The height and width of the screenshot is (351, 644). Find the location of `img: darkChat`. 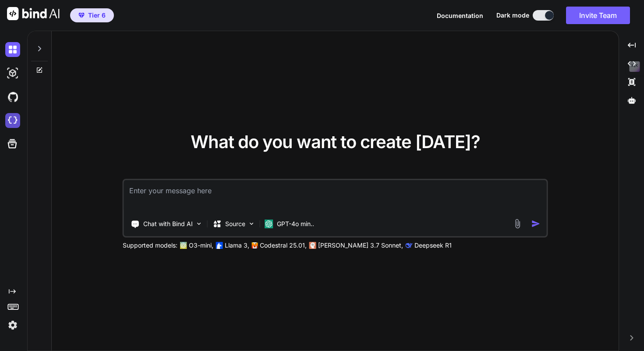

img: darkChat is located at coordinates (13, 49).